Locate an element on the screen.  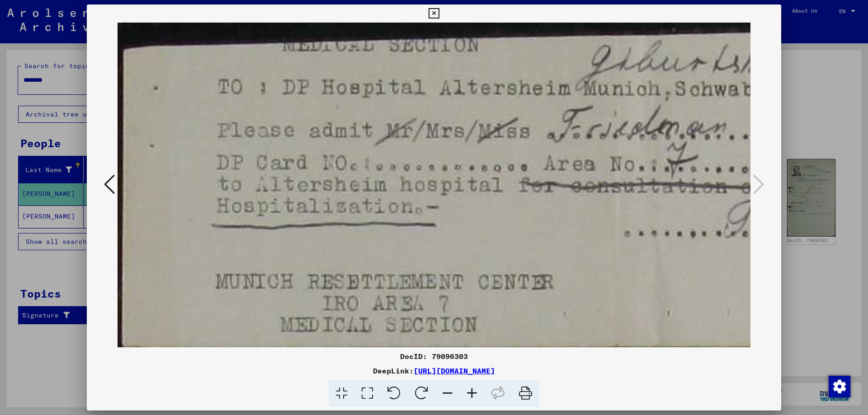
div: DocID: 79096303 is located at coordinates (434, 356).